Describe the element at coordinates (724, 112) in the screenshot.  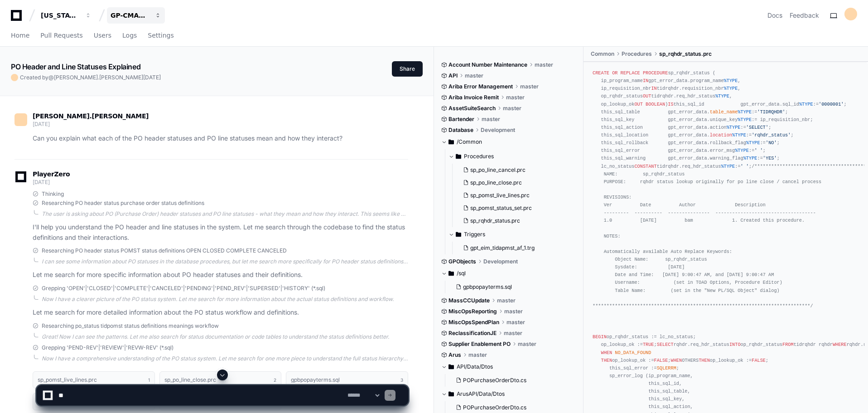
I see `span: table_name` at that location.